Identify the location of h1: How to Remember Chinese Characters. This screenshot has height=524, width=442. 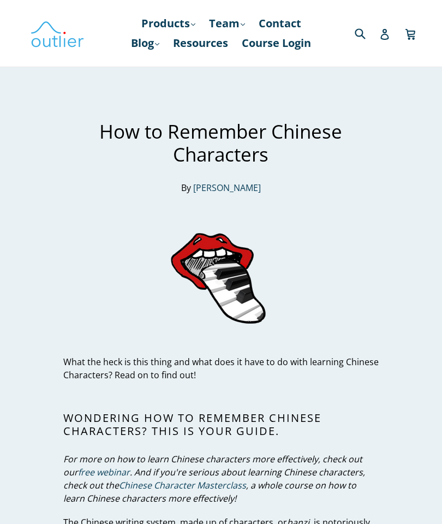
(221, 143).